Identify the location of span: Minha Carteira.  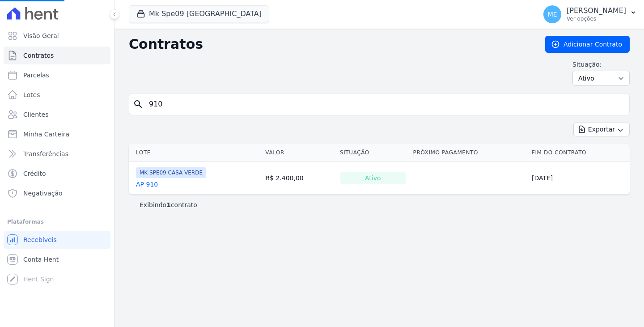
(46, 135).